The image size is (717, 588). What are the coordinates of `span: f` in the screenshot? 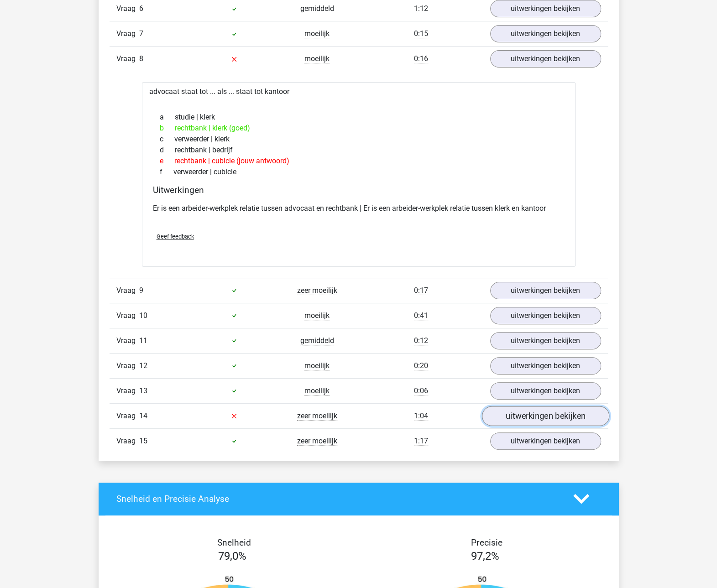 It's located at (167, 172).